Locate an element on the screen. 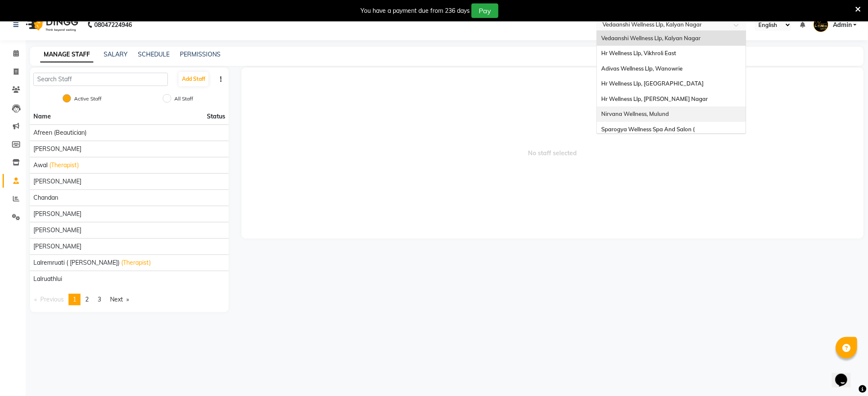 The height and width of the screenshot is (396, 868). label: Active Staff is located at coordinates (87, 99).